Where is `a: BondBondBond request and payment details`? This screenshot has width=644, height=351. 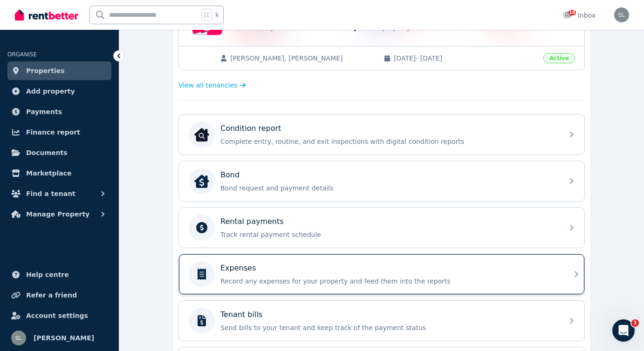 a: BondBondBond request and payment details is located at coordinates (382, 181).